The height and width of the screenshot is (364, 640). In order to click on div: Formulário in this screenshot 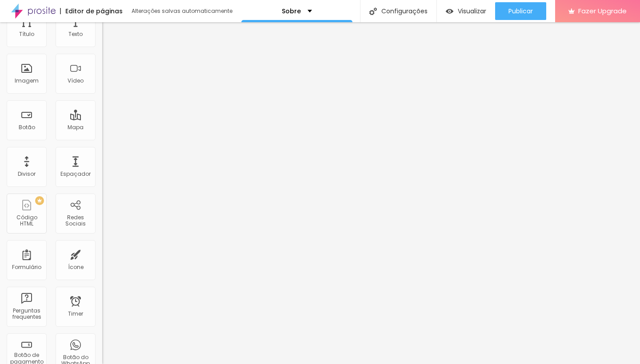, I will do `click(27, 268)`.